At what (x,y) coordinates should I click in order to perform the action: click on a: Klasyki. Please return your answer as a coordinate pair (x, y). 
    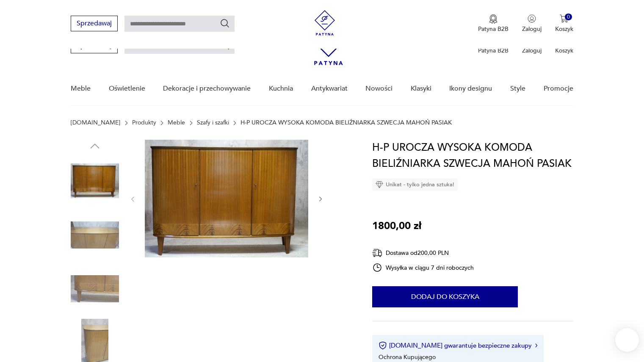
    Looking at the image, I should click on (421, 89).